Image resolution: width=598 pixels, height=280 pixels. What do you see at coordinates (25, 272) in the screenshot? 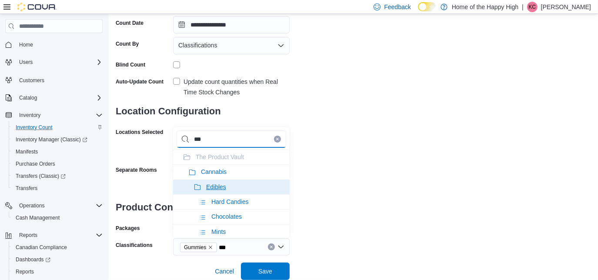
I see `a: Reports` at bounding box center [25, 272].